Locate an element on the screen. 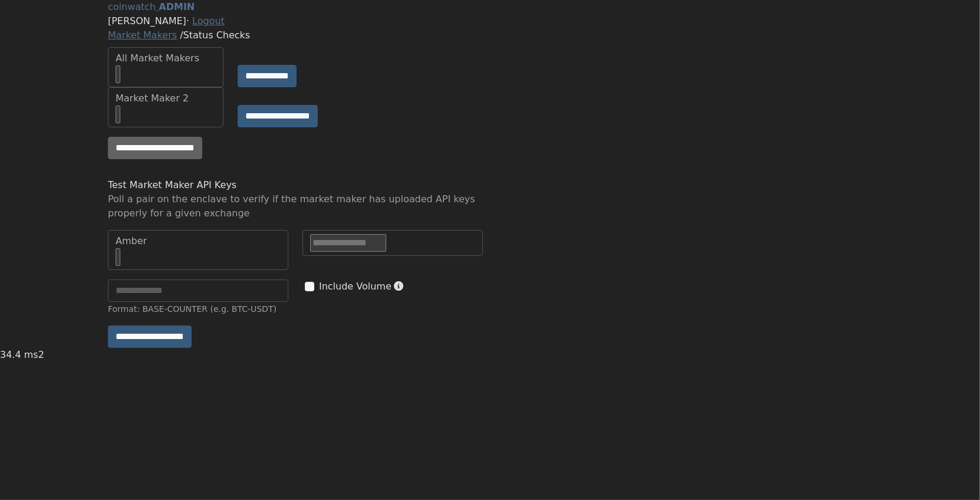 The width and height of the screenshot is (980, 500). a: Market Makers is located at coordinates (142, 35).